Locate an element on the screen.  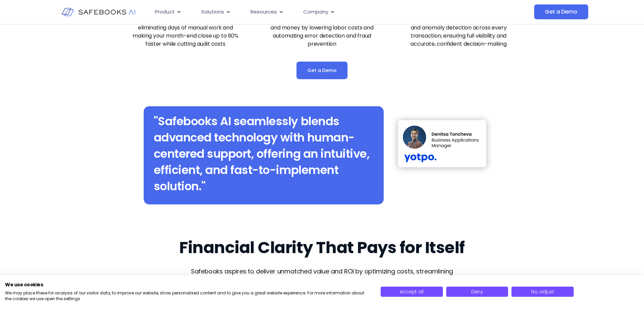
h2: We use cookies is located at coordinates (188, 285).